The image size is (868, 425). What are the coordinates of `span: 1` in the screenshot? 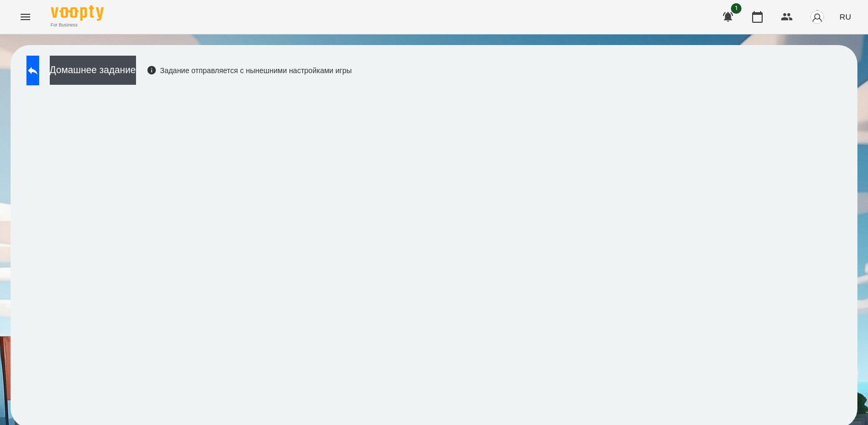 It's located at (736, 9).